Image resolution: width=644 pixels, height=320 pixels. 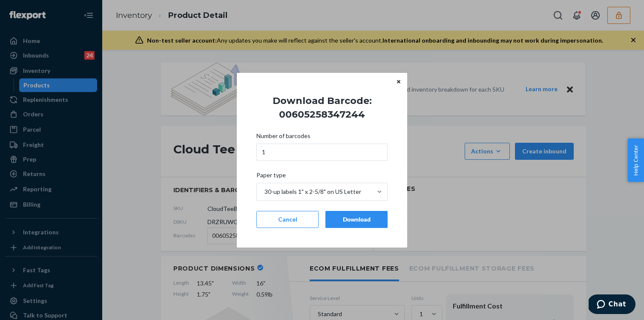 I want to click on div: 30-up labels 1" x 2-5/8" on US Letter, so click(x=313, y=192).